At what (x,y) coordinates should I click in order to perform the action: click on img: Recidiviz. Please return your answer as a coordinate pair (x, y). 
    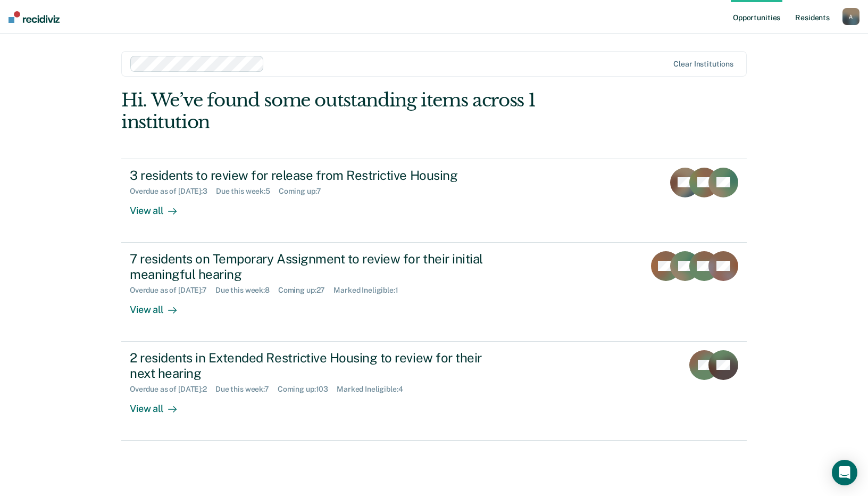
    Looking at the image, I should click on (34, 17).